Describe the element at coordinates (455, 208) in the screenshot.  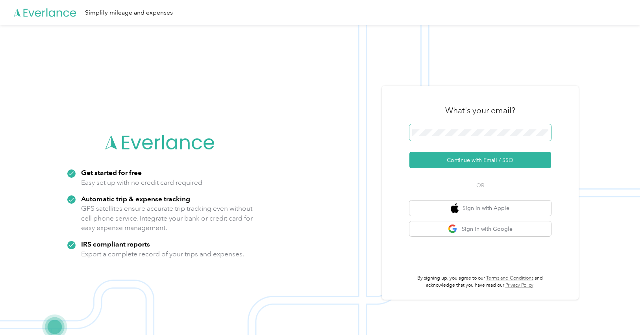
I see `img: apple logo` at that location.